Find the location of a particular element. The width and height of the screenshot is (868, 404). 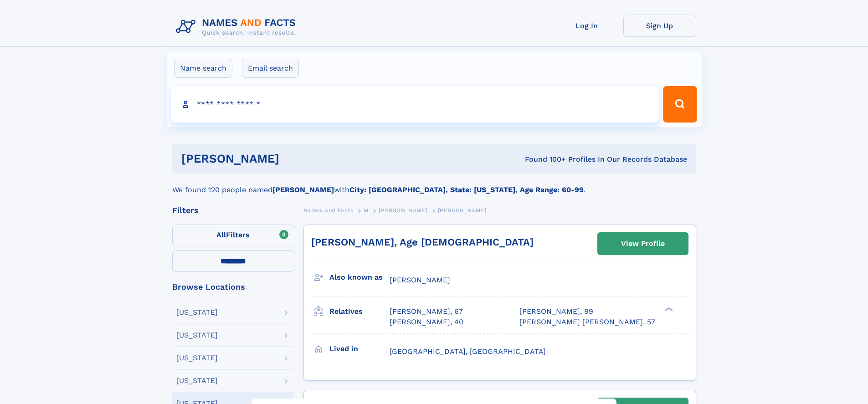

label: Filters is located at coordinates (233, 236).